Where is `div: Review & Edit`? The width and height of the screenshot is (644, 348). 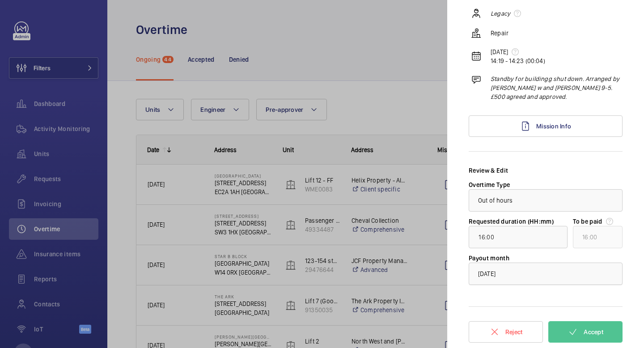
div: Review & Edit is located at coordinates (546, 170).